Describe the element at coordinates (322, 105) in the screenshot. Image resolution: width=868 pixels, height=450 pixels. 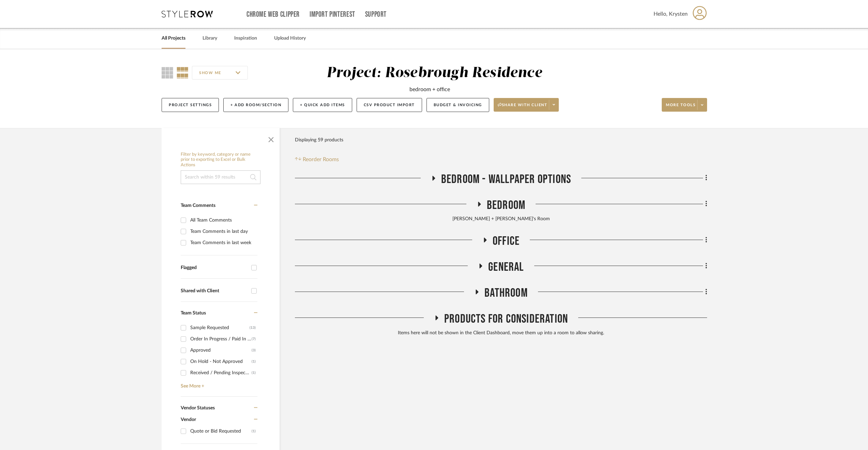
I see `button: + Quick Add Items` at that location.